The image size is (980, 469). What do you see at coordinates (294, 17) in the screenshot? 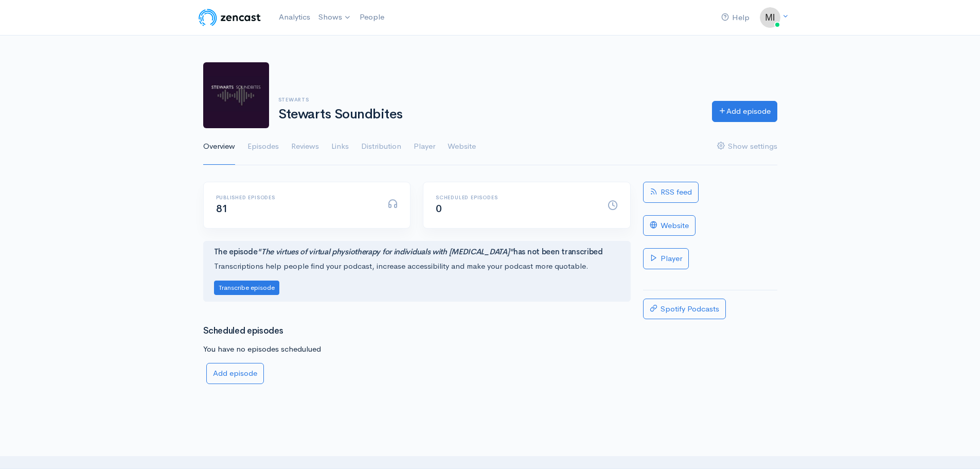
I see `a: Analytics` at bounding box center [294, 17].